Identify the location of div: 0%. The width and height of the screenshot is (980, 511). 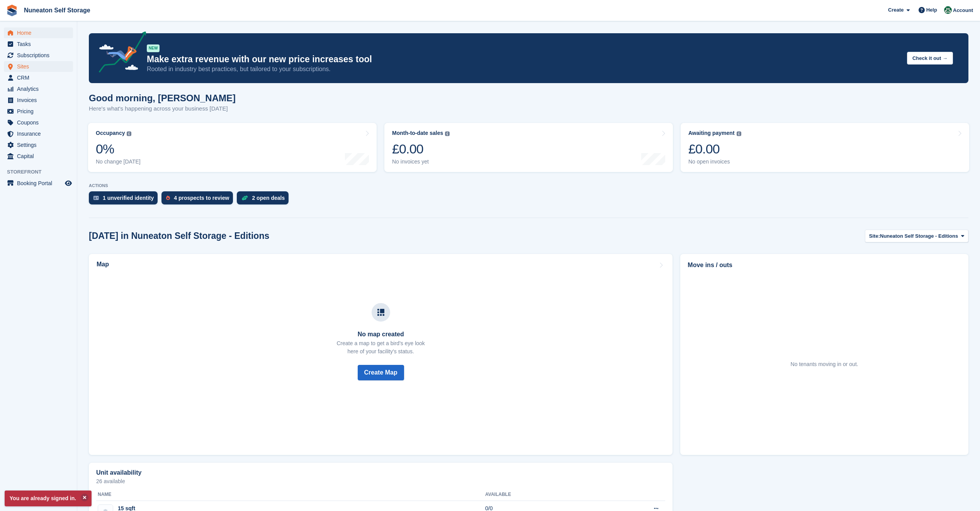
(119, 149).